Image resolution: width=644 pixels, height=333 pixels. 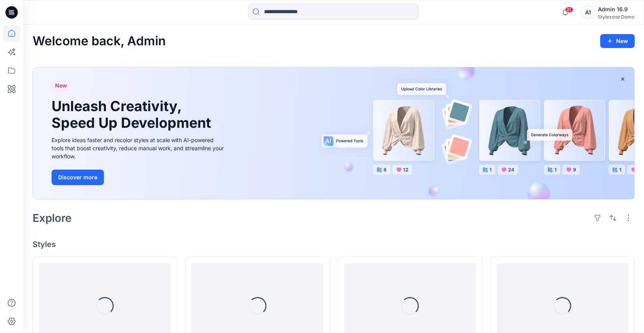 I want to click on button: Discover more, so click(x=78, y=177).